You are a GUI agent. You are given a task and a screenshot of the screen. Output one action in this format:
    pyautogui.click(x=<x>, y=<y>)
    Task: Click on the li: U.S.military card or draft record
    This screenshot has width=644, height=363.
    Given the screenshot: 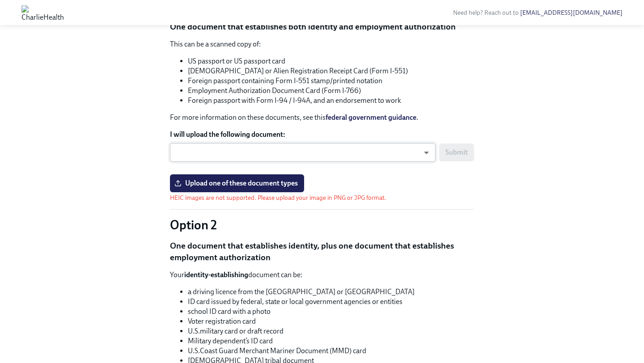 What is the action you would take?
    pyautogui.click(x=331, y=331)
    